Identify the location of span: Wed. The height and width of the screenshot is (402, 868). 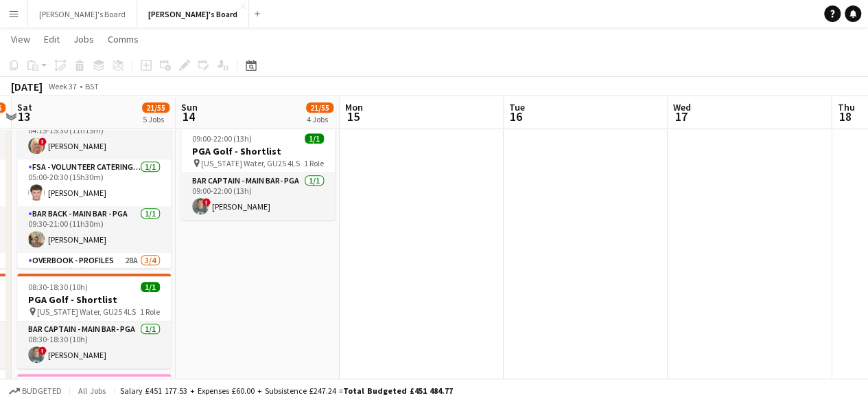
(682, 107).